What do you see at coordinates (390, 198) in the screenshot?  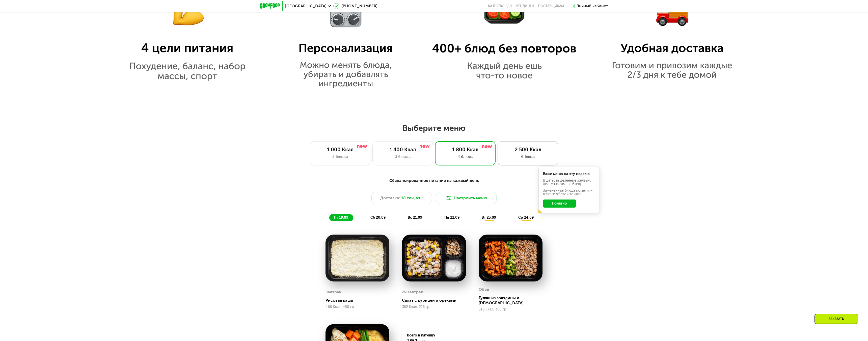 I see `span: Доставка:` at bounding box center [390, 198].